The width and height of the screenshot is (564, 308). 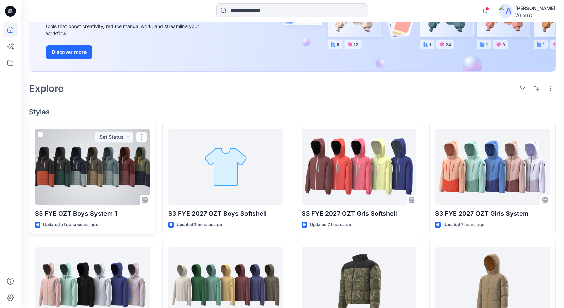 I want to click on a: S3 FYE 2027 OZT Girls System, so click(x=492, y=167).